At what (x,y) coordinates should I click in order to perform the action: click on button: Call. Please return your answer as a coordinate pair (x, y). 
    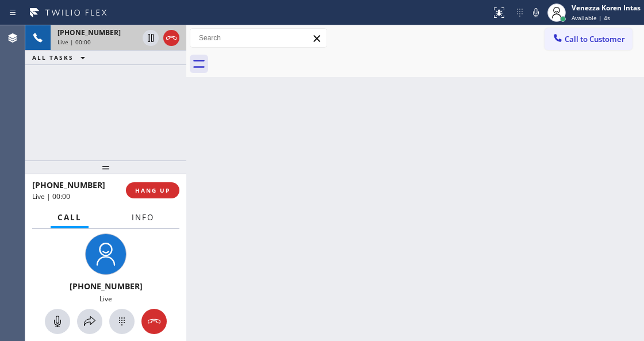
    Looking at the image, I should click on (70, 218).